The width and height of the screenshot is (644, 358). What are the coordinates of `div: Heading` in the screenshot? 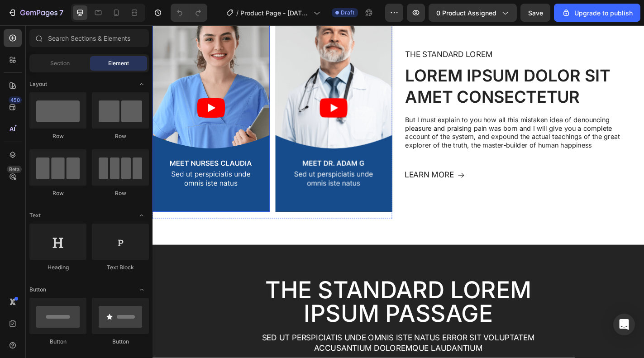 It's located at (58, 268).